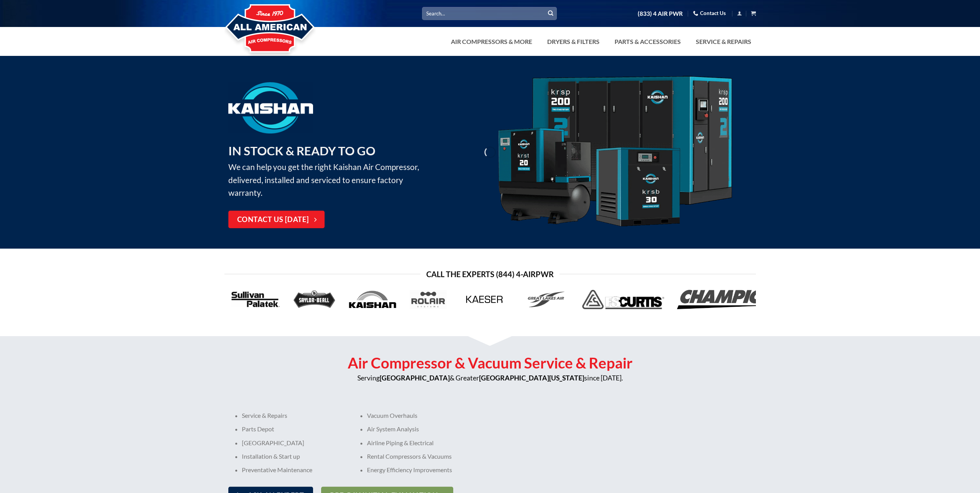 The image size is (980, 493). Describe the element at coordinates (489, 13) in the screenshot. I see `input: Search…` at that location.